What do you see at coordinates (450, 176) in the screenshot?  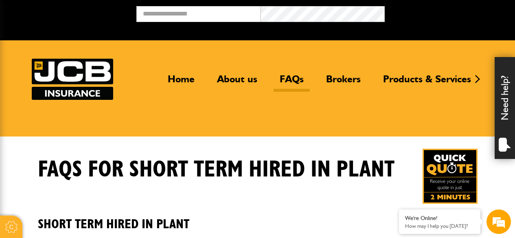 I see `a: Get your insurance quote in just 2-minutes` at bounding box center [450, 176].